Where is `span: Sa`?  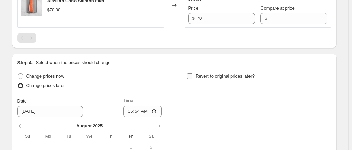
span: Sa is located at coordinates (151, 136).